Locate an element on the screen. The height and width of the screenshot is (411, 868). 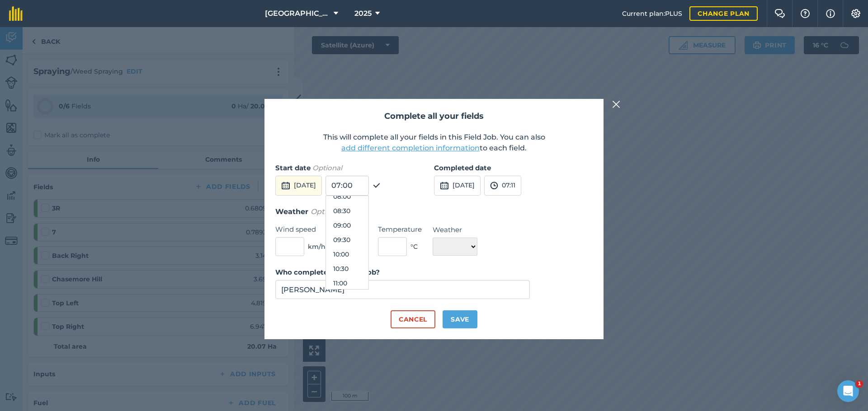
span: 2025 is located at coordinates (363, 14).